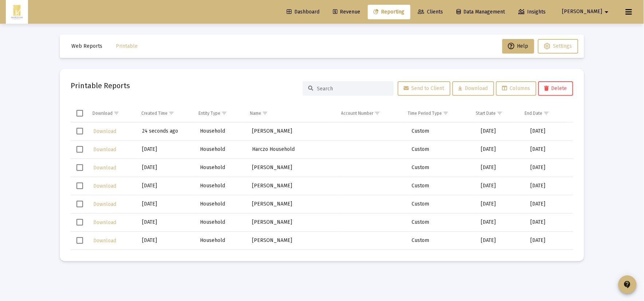 The image size is (644, 301). Describe the element at coordinates (556, 88) in the screenshot. I see `span: Delete` at that location.